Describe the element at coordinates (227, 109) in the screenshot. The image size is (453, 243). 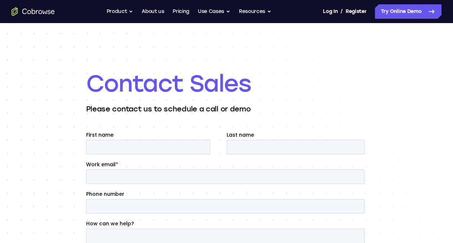
I see `p: Please contact us to schedule a call or demo` at that location.